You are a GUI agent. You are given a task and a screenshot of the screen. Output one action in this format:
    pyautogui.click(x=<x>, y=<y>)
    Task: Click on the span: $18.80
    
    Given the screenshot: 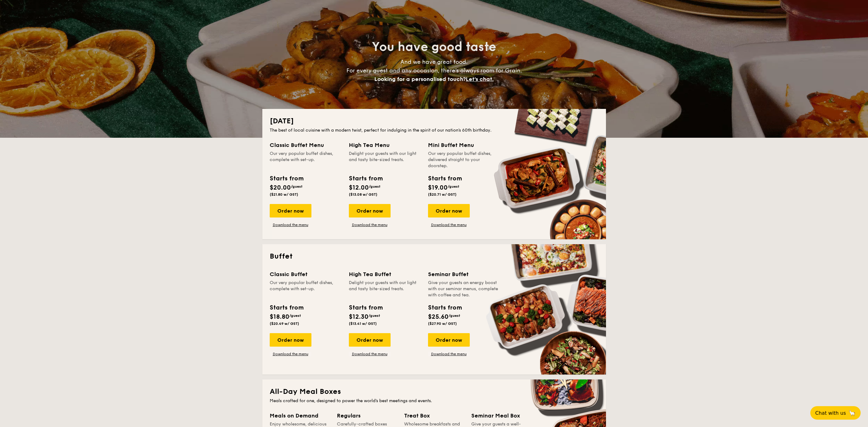 What is the action you would take?
    pyautogui.click(x=280, y=317)
    